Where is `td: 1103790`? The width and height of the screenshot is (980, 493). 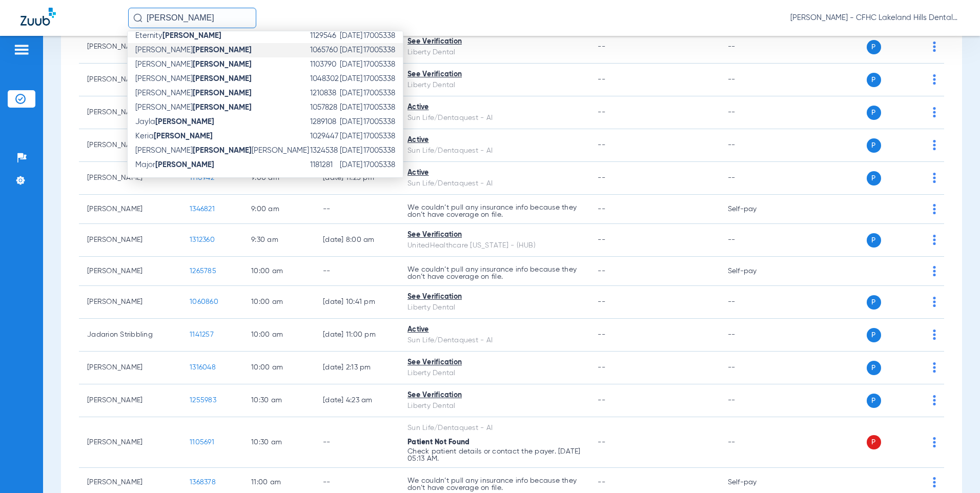
td: 1103790 is located at coordinates (324, 64).